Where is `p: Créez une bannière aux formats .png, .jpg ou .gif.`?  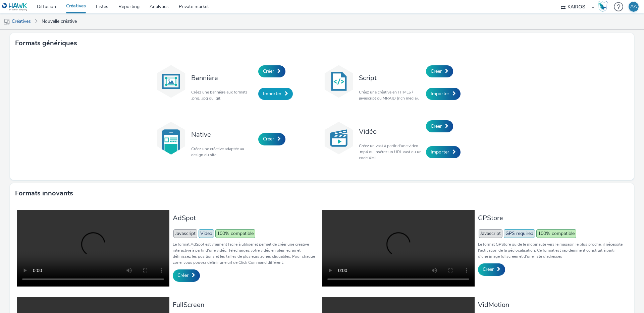
p: Créez une bannière aux formats .png, .jpg ou .gif. is located at coordinates (223, 95).